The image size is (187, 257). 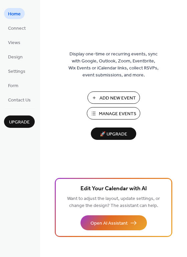 I want to click on span: Connect, so click(x=17, y=28).